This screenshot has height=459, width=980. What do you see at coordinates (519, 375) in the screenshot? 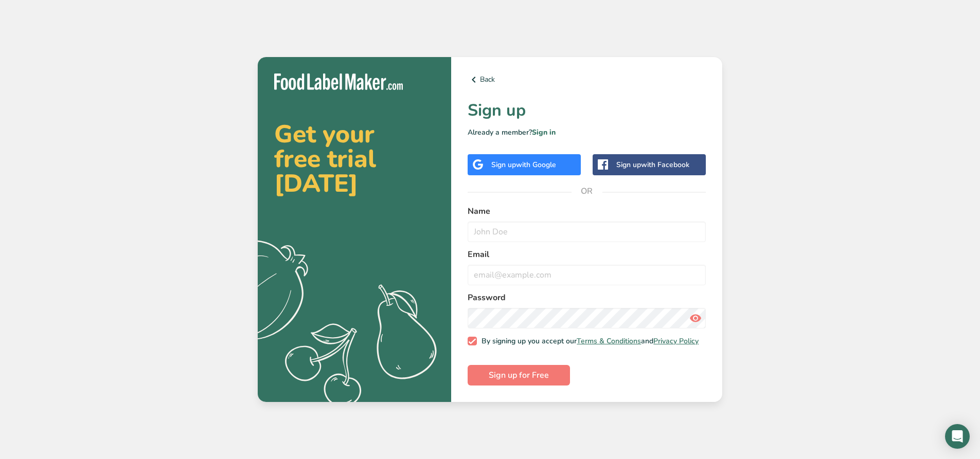
I see `button: Sign up for Free` at bounding box center [519, 375].